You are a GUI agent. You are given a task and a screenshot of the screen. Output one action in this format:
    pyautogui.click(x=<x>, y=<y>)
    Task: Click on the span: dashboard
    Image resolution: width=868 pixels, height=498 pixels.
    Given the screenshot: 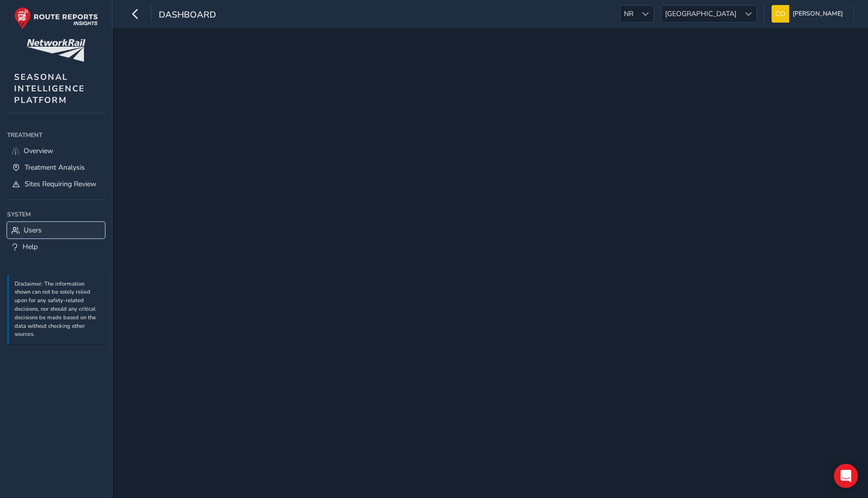 What is the action you would take?
    pyautogui.click(x=188, y=16)
    